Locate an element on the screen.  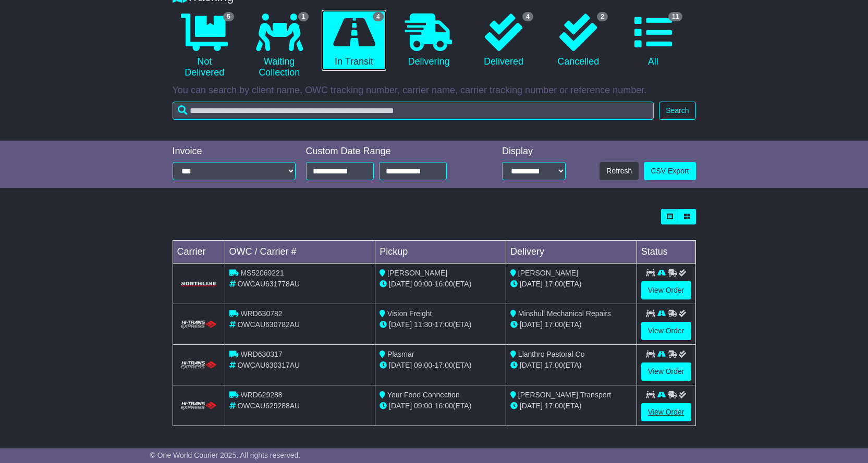
a: 2 Cancelled is located at coordinates (578, 41).